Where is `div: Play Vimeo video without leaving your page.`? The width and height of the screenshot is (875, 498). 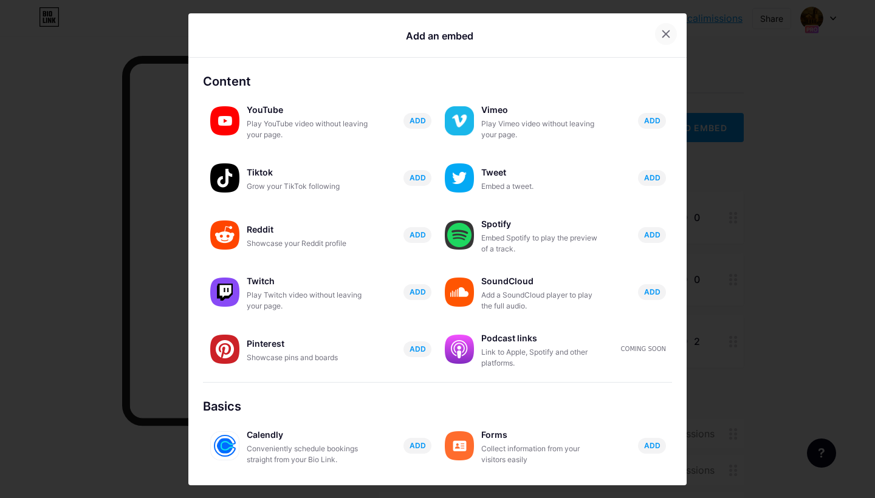 div: Play Vimeo video without leaving your page. is located at coordinates (542, 129).